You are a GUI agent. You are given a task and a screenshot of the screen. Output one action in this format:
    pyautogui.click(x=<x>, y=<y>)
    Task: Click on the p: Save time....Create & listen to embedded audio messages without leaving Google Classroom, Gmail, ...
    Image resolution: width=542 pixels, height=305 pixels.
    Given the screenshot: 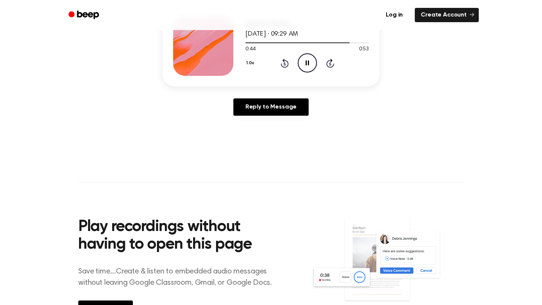 What is the action you would take?
    pyautogui.click(x=179, y=278)
    